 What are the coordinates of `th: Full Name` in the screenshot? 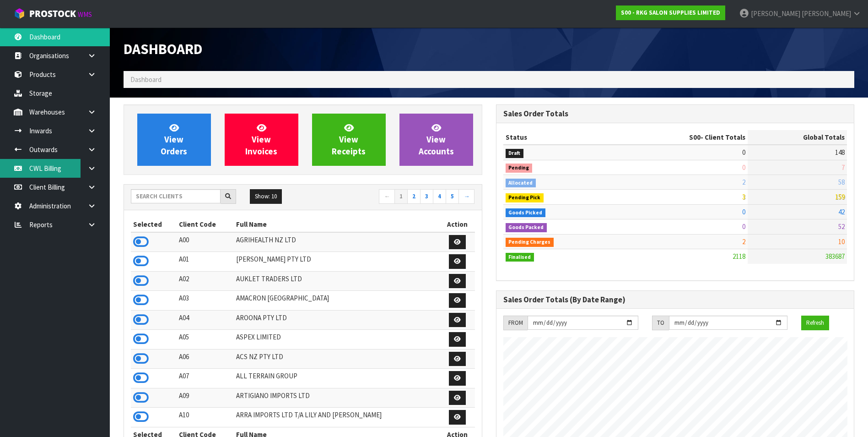 It's located at (337, 224).